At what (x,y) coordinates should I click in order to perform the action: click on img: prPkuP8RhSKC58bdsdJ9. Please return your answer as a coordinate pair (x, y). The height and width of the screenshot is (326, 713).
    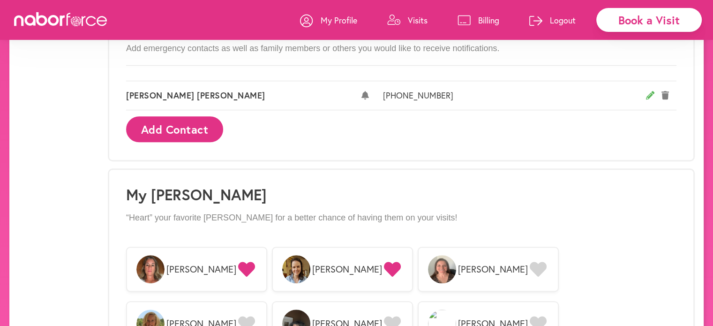
    Looking at the image, I should click on (150, 269).